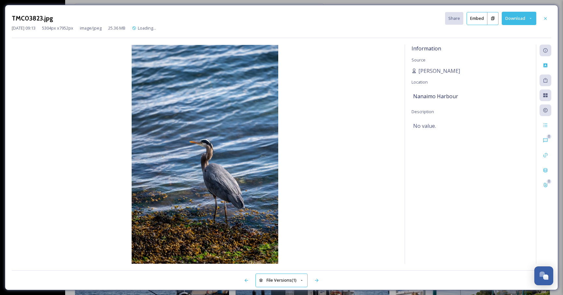 This screenshot has height=295, width=563. Describe the element at coordinates (419, 82) in the screenshot. I see `span: Location` at that location.